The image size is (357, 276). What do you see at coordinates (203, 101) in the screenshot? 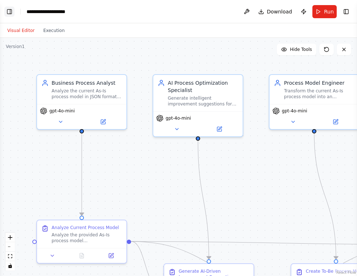
I see `div: Generate intelligent improvement suggestions for the business process based on the analysis and t...` at bounding box center [203, 101].